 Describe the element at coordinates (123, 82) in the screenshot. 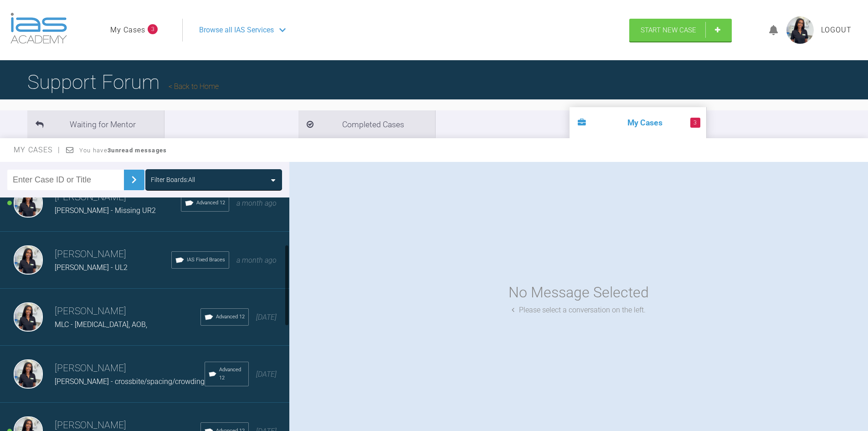

I see `h1: Support Forum` at that location.